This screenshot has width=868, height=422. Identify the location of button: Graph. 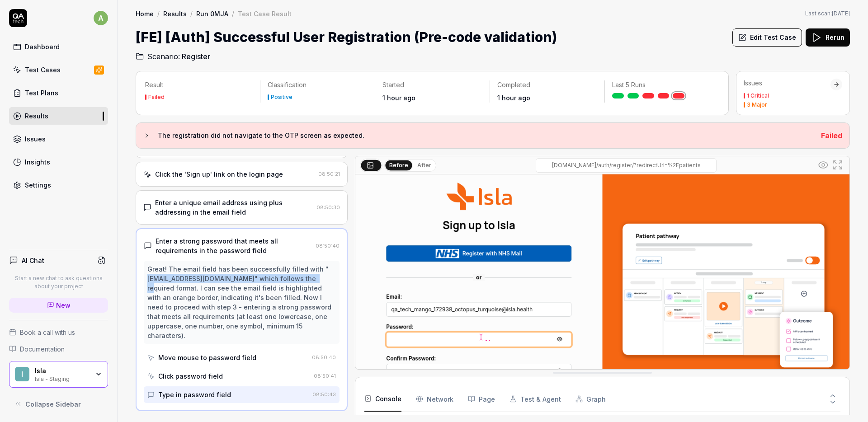
(591, 399).